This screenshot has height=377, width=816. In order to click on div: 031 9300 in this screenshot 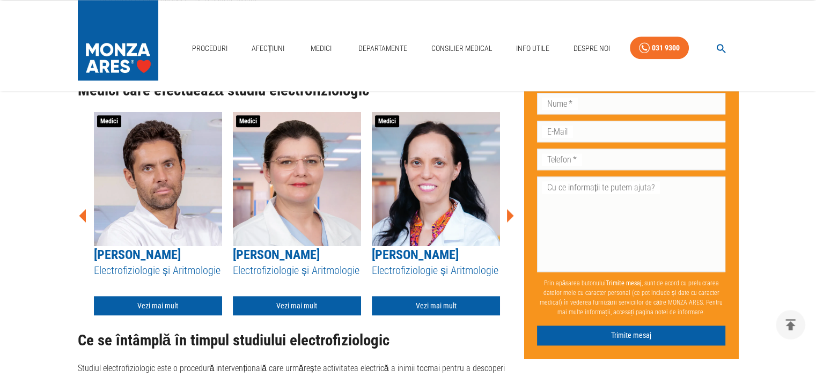, I will do `click(665, 48)`.